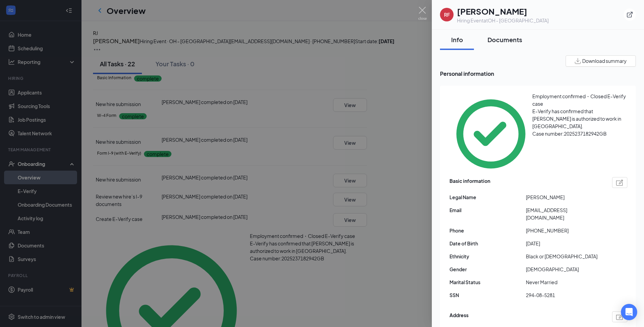 The image size is (644, 327). What do you see at coordinates (505, 39) in the screenshot?
I see `div: Documents` at bounding box center [505, 39].